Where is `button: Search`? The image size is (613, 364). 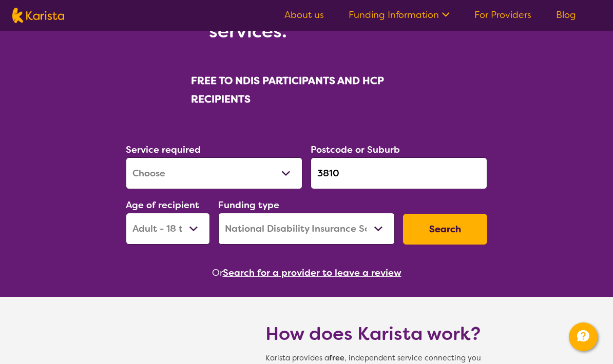 button: Search is located at coordinates (445, 229).